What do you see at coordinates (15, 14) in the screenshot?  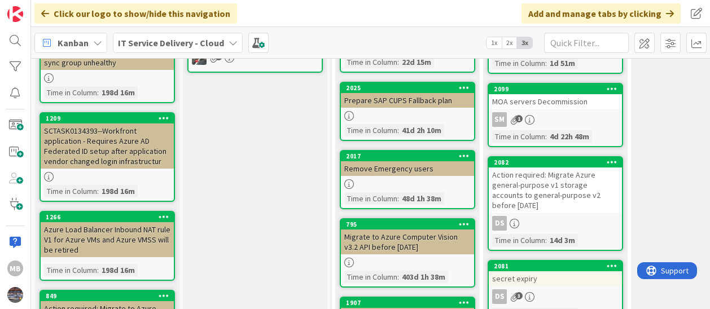 I see `img: Visit kanbanzone.com` at bounding box center [15, 14].